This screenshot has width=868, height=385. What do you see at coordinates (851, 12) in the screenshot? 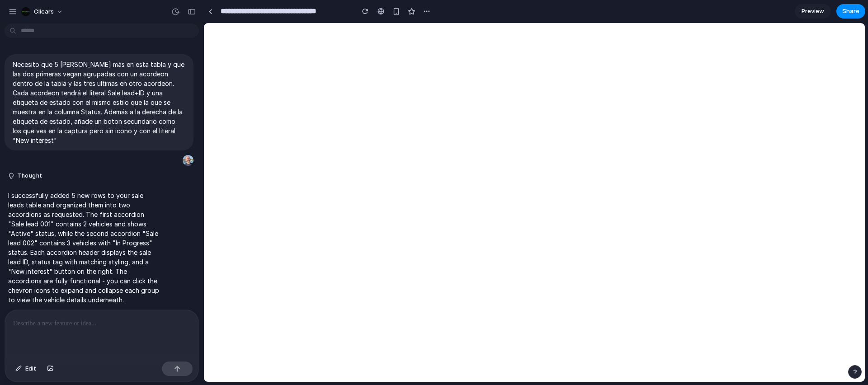
I see `span: Share` at bounding box center [851, 12].